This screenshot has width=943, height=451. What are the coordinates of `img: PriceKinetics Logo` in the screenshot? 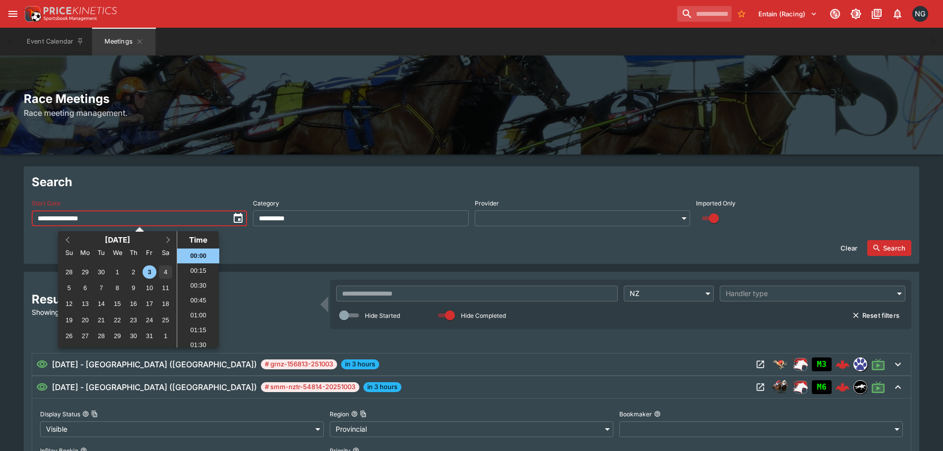 It's located at (32, 14).